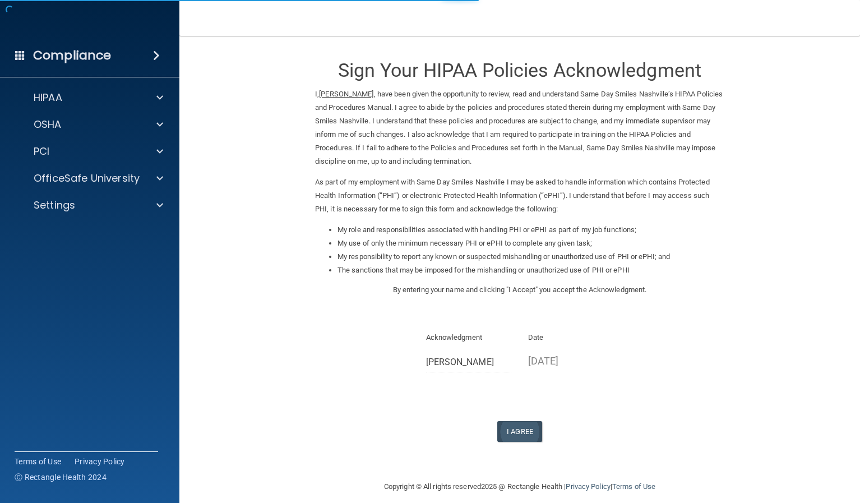 This screenshot has height=503, width=860. I want to click on input: Full Name, so click(469, 362).